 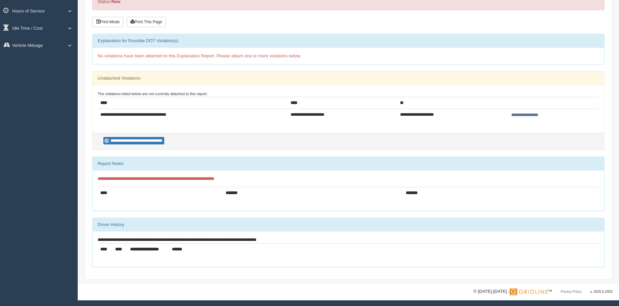 What do you see at coordinates (146, 22) in the screenshot?
I see `button: Print This Page` at bounding box center [146, 22].